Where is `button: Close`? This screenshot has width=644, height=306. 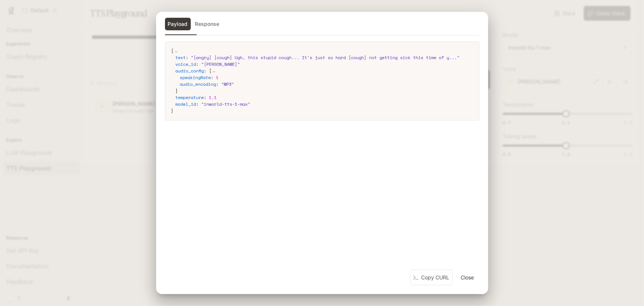
button: Close is located at coordinates (467, 277).